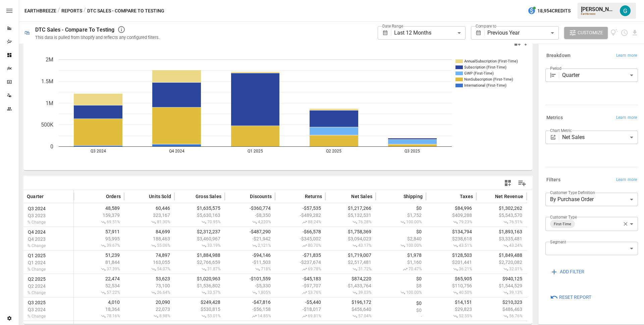 The height and width of the screenshot is (325, 644). Describe the element at coordinates (561, 130) in the screenshot. I see `label: Chart Metric` at that location.